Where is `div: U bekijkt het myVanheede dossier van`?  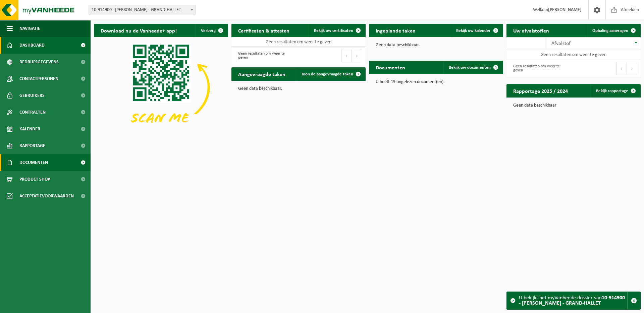 div: U bekijkt het myVanheede dossier van is located at coordinates (573, 301).